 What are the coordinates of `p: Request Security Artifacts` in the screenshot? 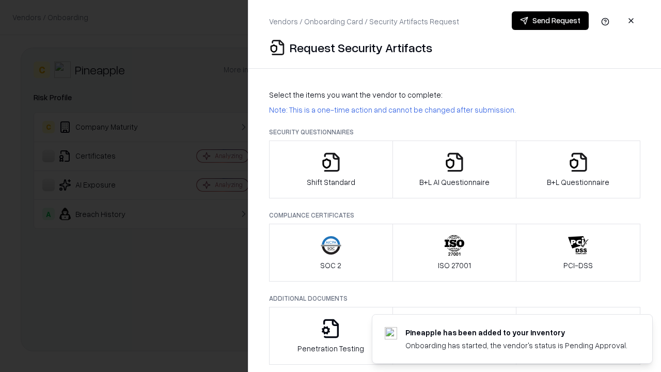 It's located at (361, 48).